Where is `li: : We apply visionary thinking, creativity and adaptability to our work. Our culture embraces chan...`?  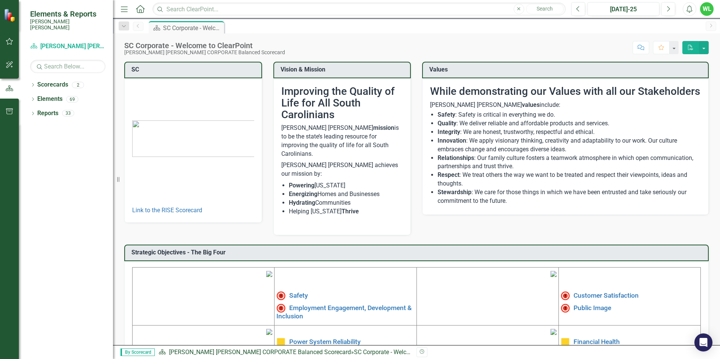 li: : We apply visionary thinking, creativity and adaptability to our work. Our culture embraces chan... is located at coordinates (569, 145).